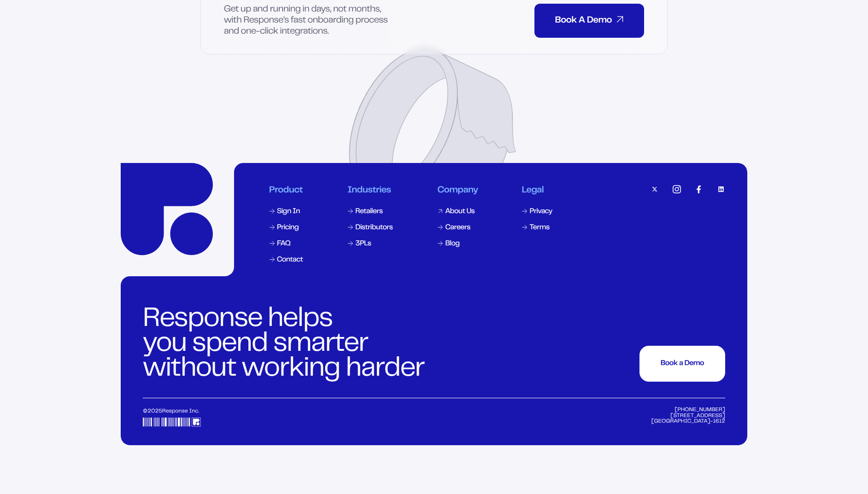 This screenshot has height=494, width=868. Describe the element at coordinates (590, 21) in the screenshot. I see `div: Book A Demo` at that location.